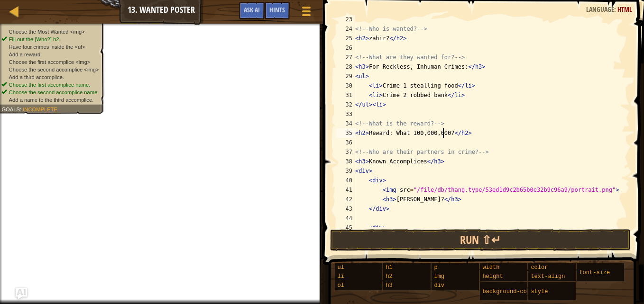  I want to click on span: Goals, so click(10, 109).